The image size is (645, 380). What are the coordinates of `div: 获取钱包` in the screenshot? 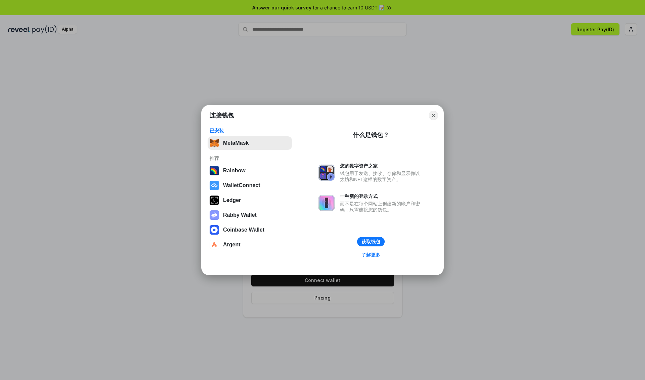 It's located at (371, 241).